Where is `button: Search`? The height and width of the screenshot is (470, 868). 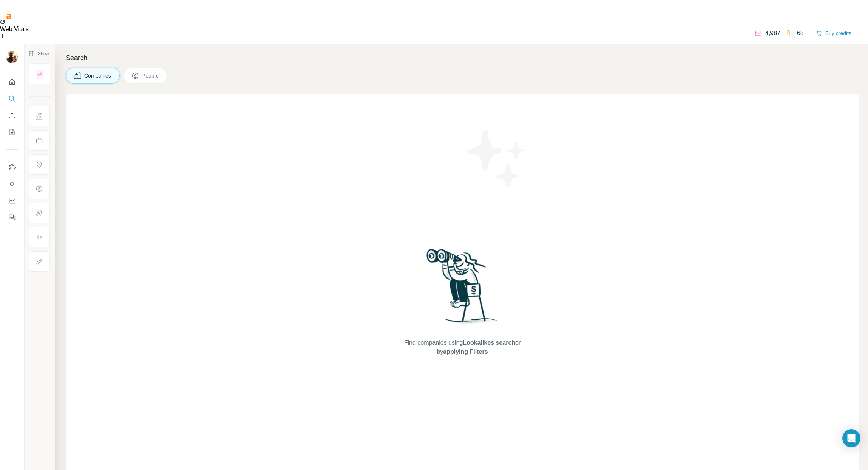 button: Search is located at coordinates (12, 98).